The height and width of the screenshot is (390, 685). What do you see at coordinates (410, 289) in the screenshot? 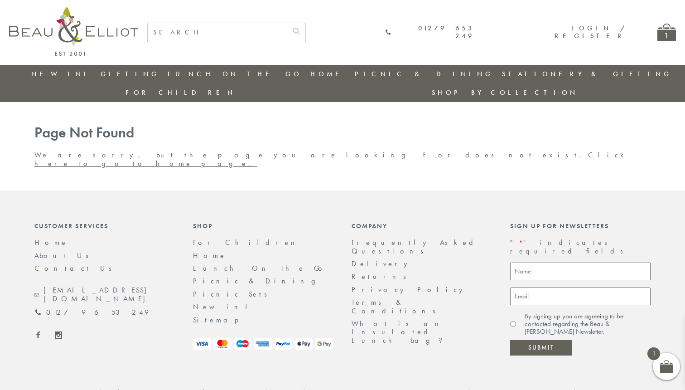
I see `a: Privacy Policy` at bounding box center [410, 289].